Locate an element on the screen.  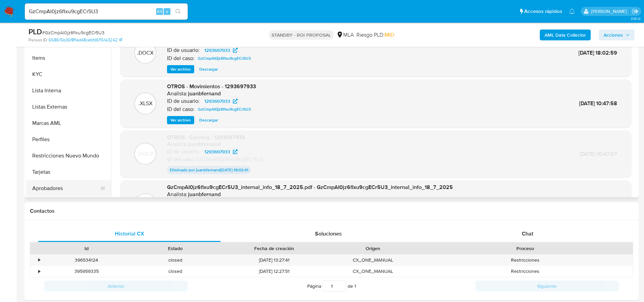
div: Estado is located at coordinates (175, 248).